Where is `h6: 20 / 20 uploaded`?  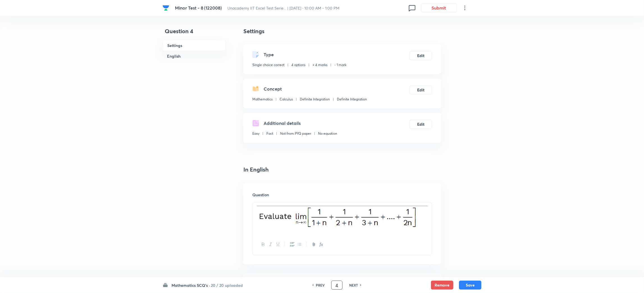 h6: 20 / 20 uploaded is located at coordinates (227, 285).